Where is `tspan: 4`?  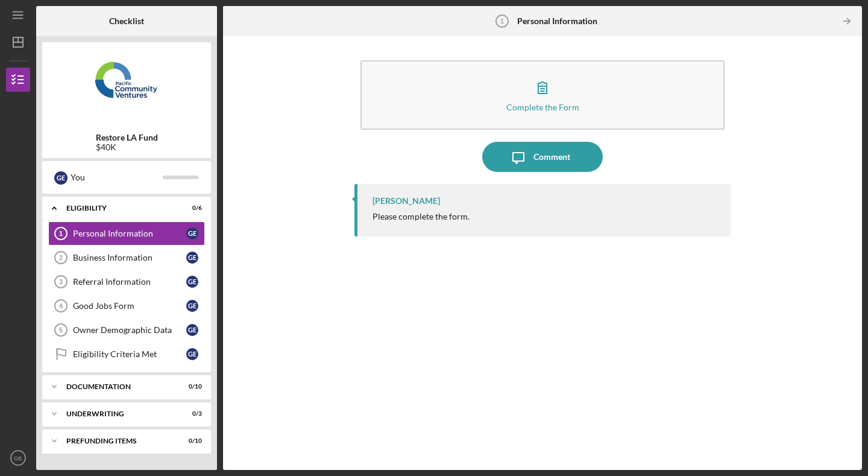 tspan: 4 is located at coordinates (60, 306).